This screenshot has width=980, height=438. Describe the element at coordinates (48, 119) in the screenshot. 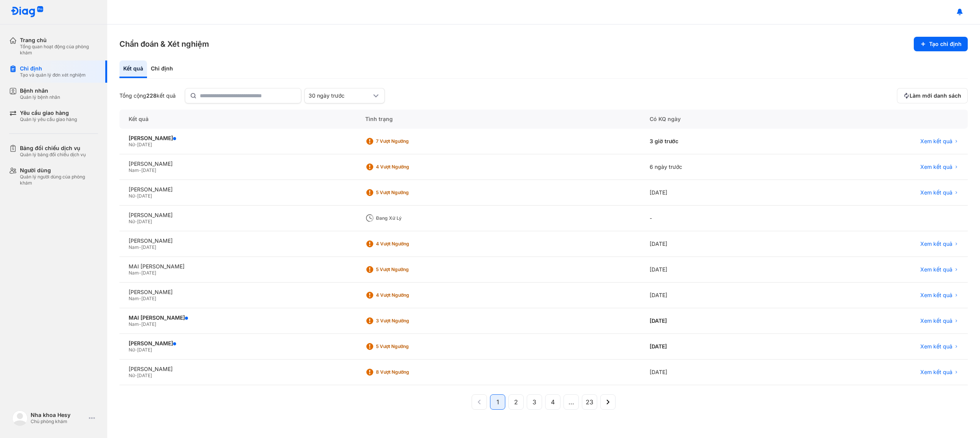

I see `div: Quản lý yêu cầu giao hàng` at that location.